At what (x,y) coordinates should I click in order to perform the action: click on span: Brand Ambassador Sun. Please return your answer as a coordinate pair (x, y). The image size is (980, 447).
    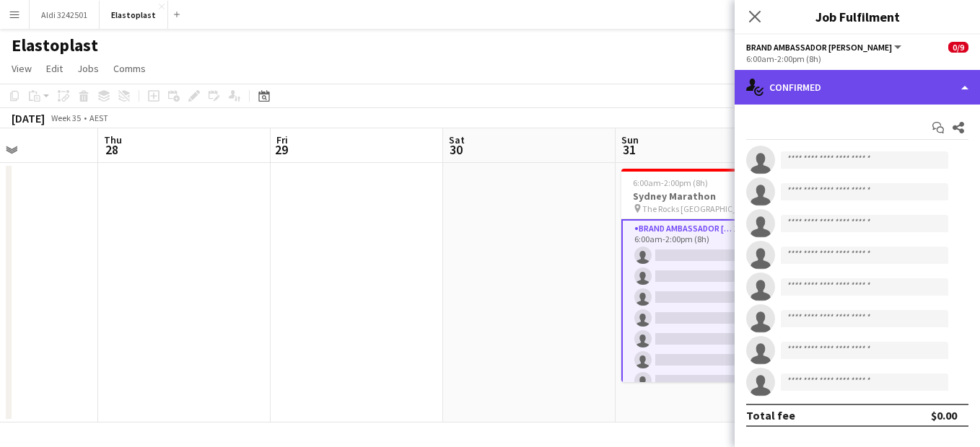
    Looking at the image, I should click on (819, 47).